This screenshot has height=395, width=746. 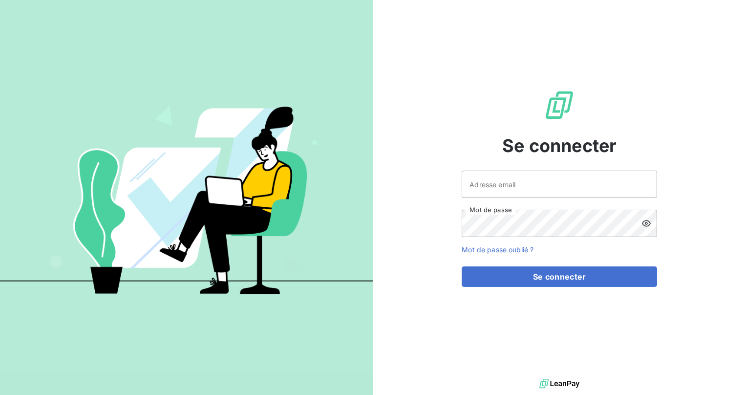 What do you see at coordinates (560, 277) in the screenshot?
I see `button: Se connecter` at bounding box center [560, 277].